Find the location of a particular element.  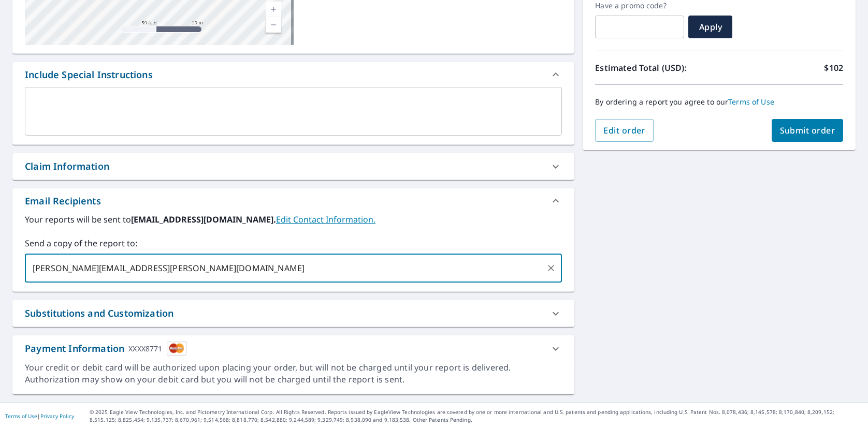

div: Payment Information is located at coordinates (105, 348).